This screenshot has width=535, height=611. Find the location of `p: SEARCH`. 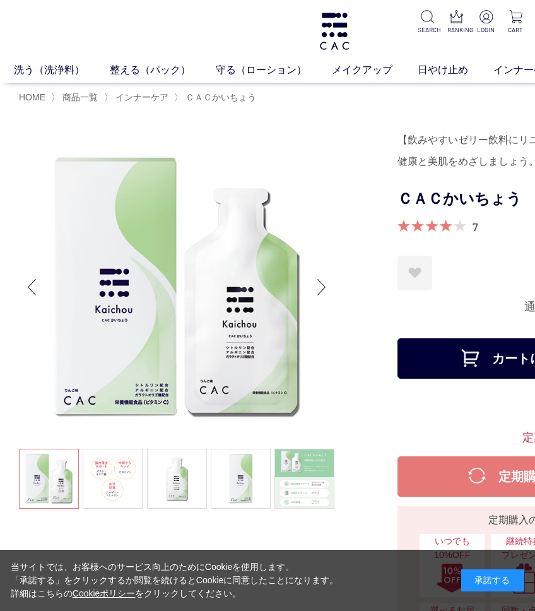

p: SEARCH is located at coordinates (427, 30).